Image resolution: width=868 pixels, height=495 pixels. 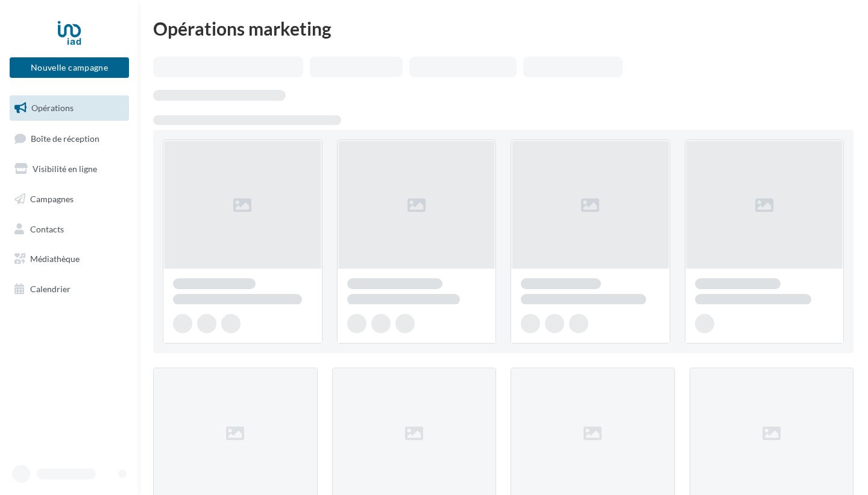 What do you see at coordinates (69, 108) in the screenshot?
I see `a: Opérations` at bounding box center [69, 108].